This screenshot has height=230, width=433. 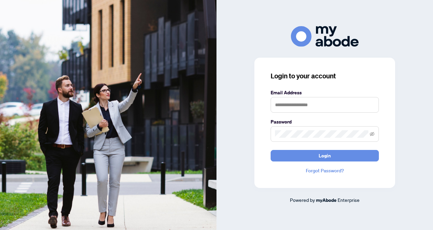 I want to click on a: myAbode, so click(x=326, y=200).